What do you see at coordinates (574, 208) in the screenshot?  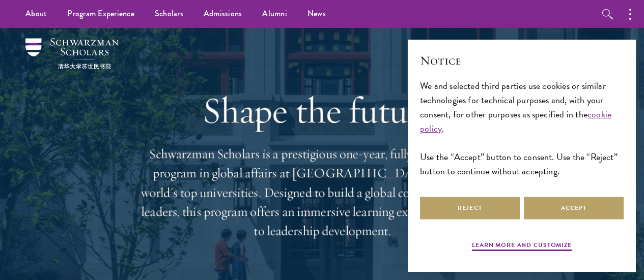 I see `button: Accept` at bounding box center [574, 208].